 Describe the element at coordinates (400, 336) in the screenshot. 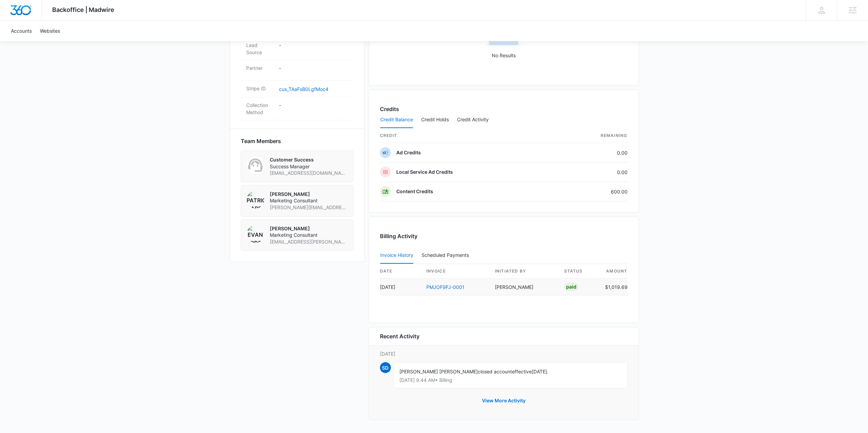

I see `h6: Recent Activity` at that location.